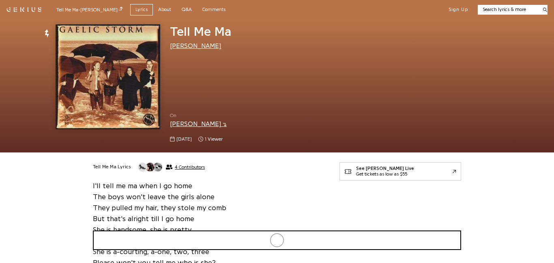 This screenshot has height=263, width=554. What do you see at coordinates (190, 167) in the screenshot?
I see `span: 4 Contributors` at bounding box center [190, 167].